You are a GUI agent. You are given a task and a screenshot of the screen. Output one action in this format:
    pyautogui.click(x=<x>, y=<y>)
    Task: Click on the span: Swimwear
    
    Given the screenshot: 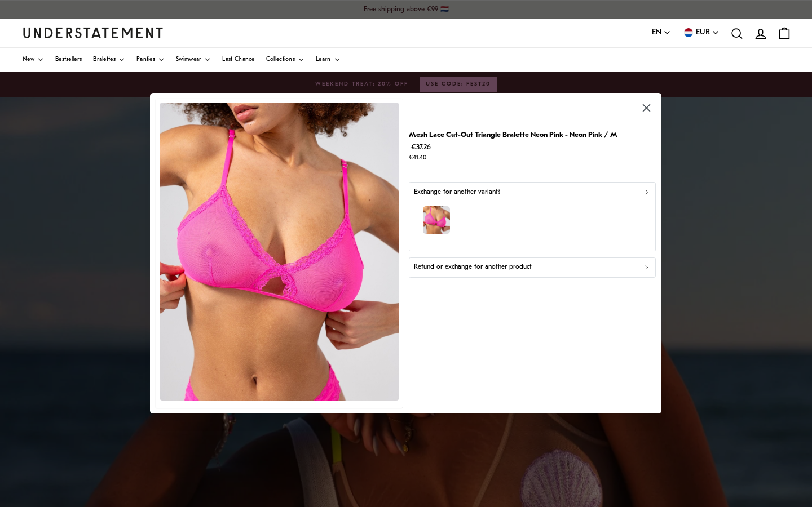 What is the action you would take?
    pyautogui.click(x=188, y=60)
    